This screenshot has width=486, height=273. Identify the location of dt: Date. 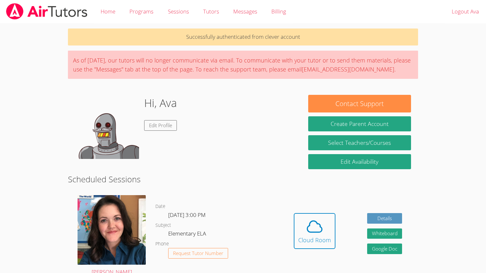
(160, 206).